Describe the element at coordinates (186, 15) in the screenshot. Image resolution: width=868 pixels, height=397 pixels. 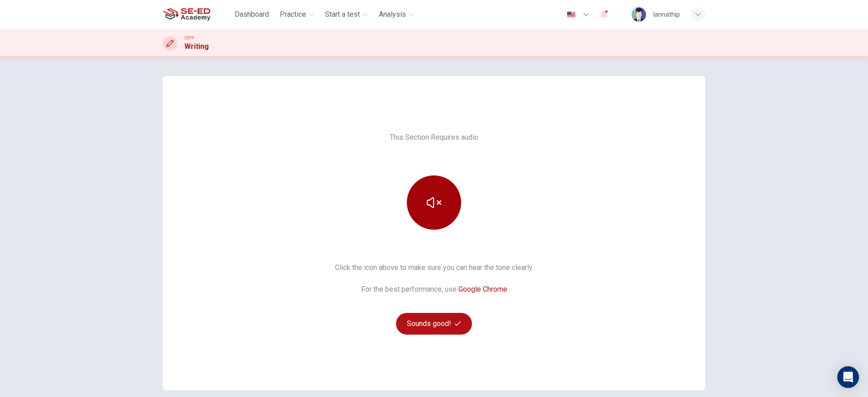
I see `img: SE-ED Academy logo` at that location.